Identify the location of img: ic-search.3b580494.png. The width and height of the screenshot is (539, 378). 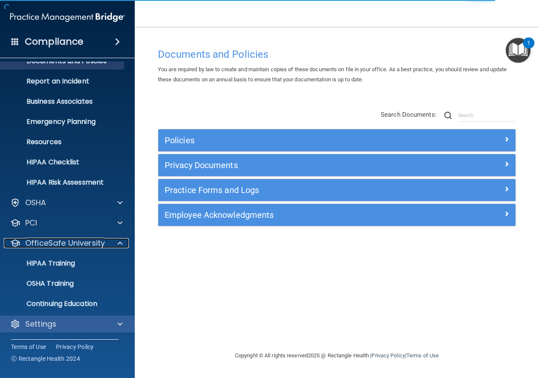
(448, 115).